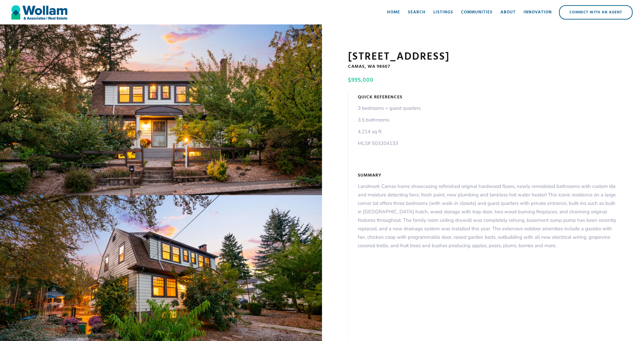  Describe the element at coordinates (417, 12) in the screenshot. I see `a: Search` at that location.